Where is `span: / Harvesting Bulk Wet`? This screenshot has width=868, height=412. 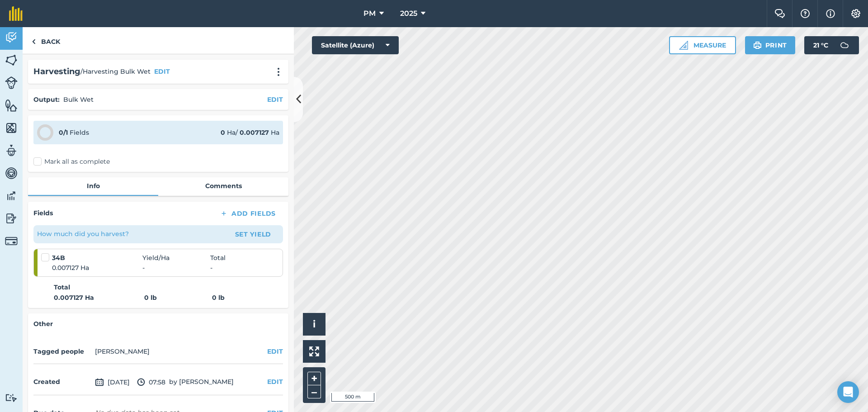 span: / Harvesting Bulk Wet is located at coordinates (115, 71).